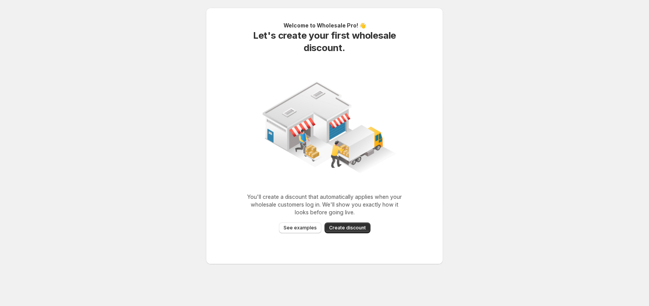  I want to click on span: Create discount, so click(347, 228).